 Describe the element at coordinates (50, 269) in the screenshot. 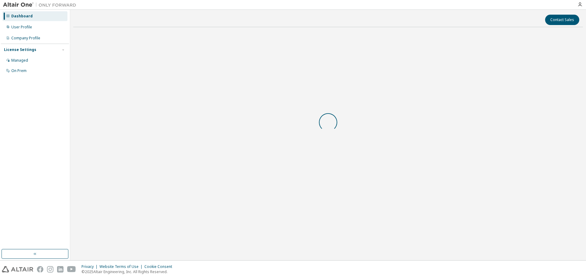

I see `img: instagram.svg` at that location.